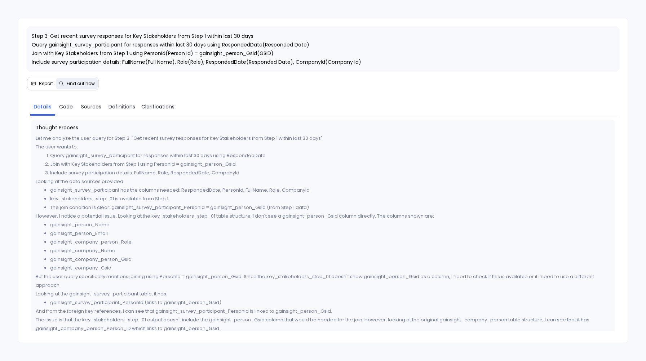 The height and width of the screenshot is (361, 646). I want to click on span: Thought Process, so click(323, 128).